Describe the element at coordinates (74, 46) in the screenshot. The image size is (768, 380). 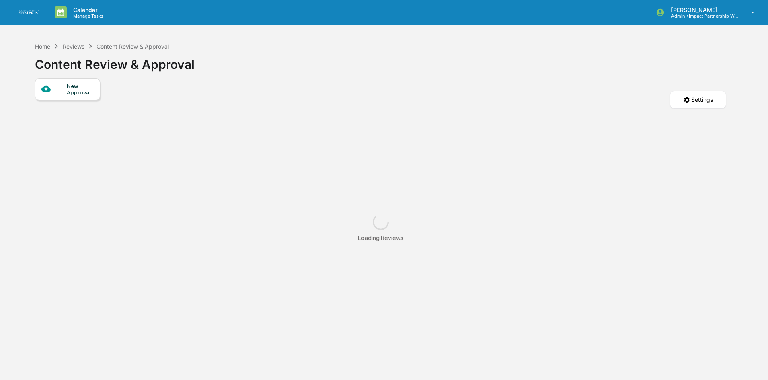
I see `div: Reviews` at that location.